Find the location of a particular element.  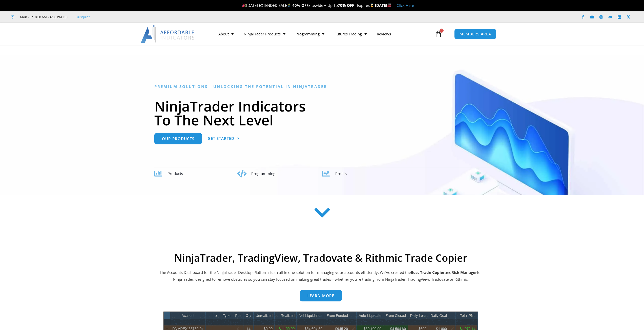

a: NinjaTrader Products is located at coordinates (265, 34).